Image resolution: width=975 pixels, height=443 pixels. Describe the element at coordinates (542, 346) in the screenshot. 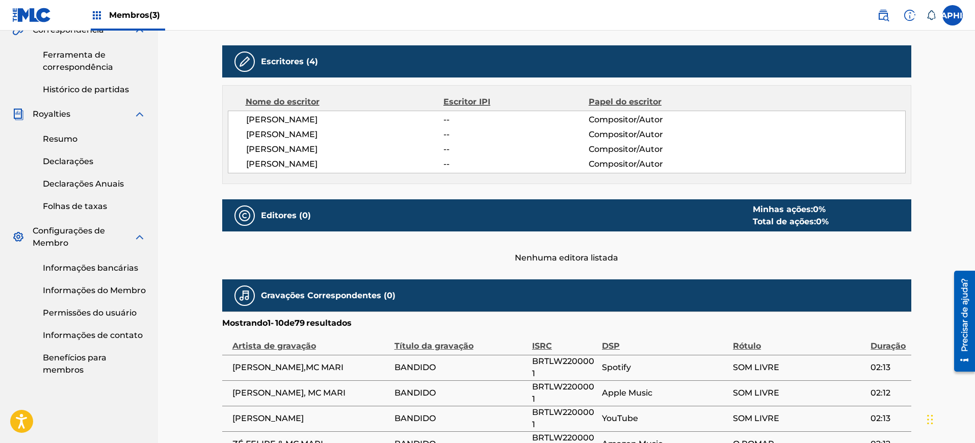

I see `font: ISRC` at that location.